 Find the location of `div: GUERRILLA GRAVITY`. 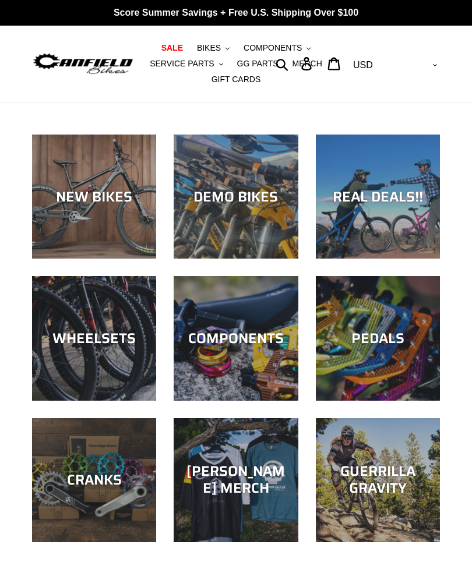

div: GUERRILLA GRAVITY is located at coordinates (378, 481).